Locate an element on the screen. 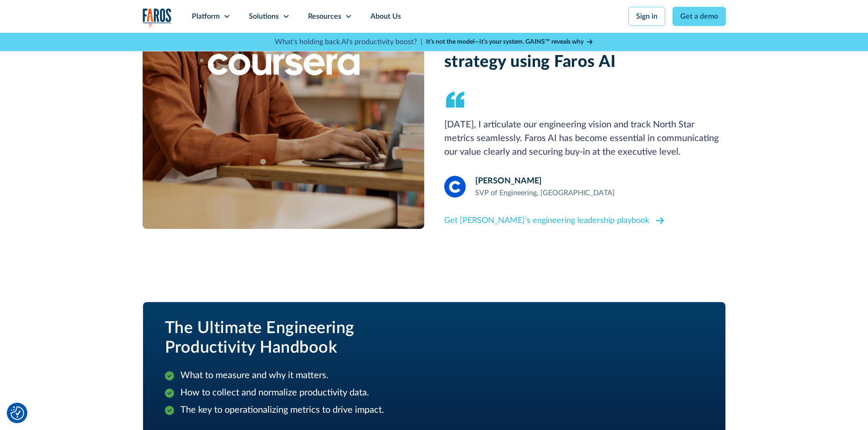 Image resolution: width=868 pixels, height=430 pixels. div: Resources is located at coordinates (324, 16).